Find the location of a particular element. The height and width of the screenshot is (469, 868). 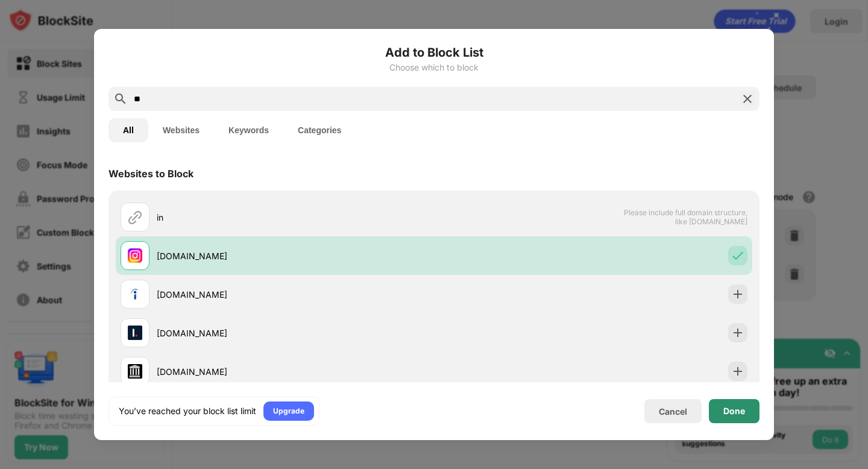

div: You’ve reached your block list limit is located at coordinates (188, 411).